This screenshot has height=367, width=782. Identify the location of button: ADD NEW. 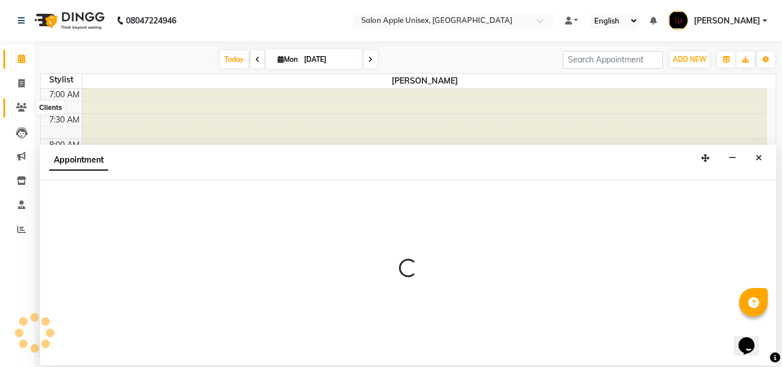
(689, 60).